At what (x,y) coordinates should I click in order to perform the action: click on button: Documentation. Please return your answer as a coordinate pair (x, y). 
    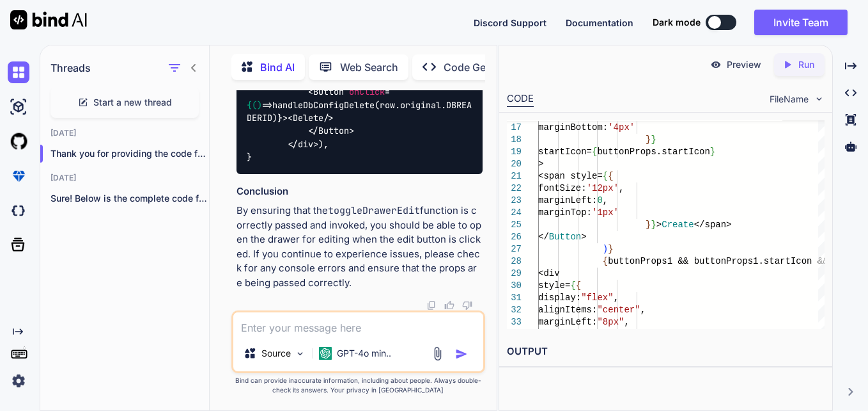
    Looking at the image, I should click on (599, 22).